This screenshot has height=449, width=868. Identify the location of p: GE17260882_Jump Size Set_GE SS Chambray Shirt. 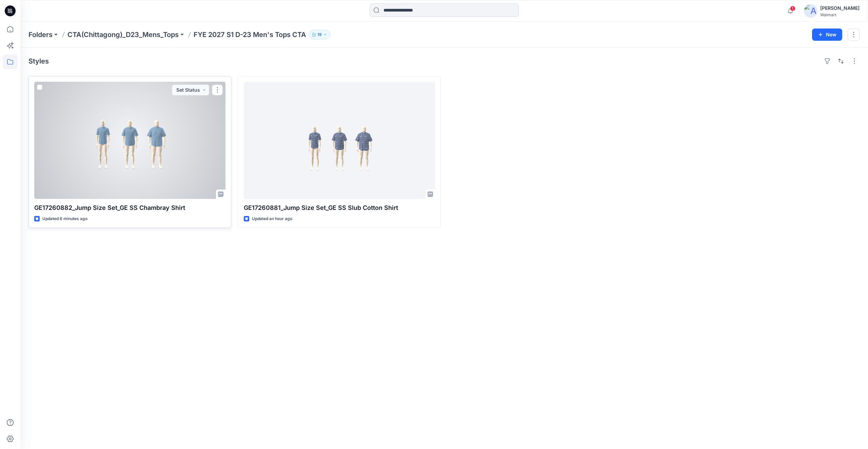
(130, 208).